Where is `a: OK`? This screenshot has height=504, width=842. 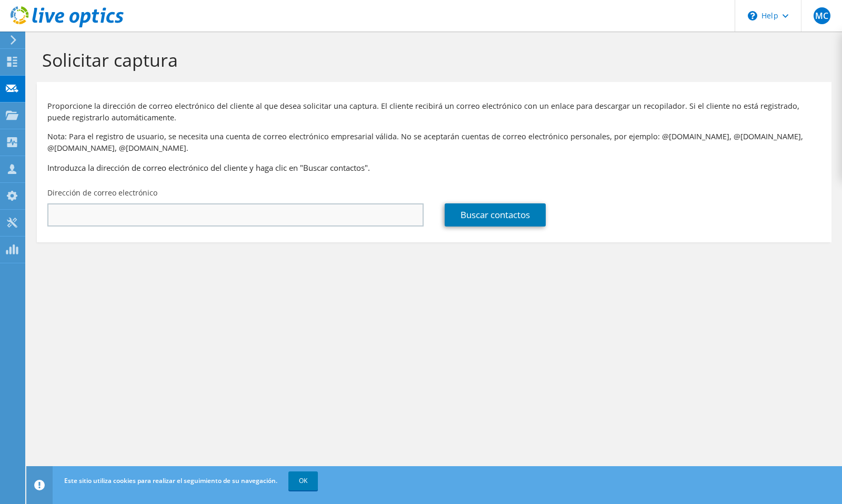 a: OK is located at coordinates (303, 481).